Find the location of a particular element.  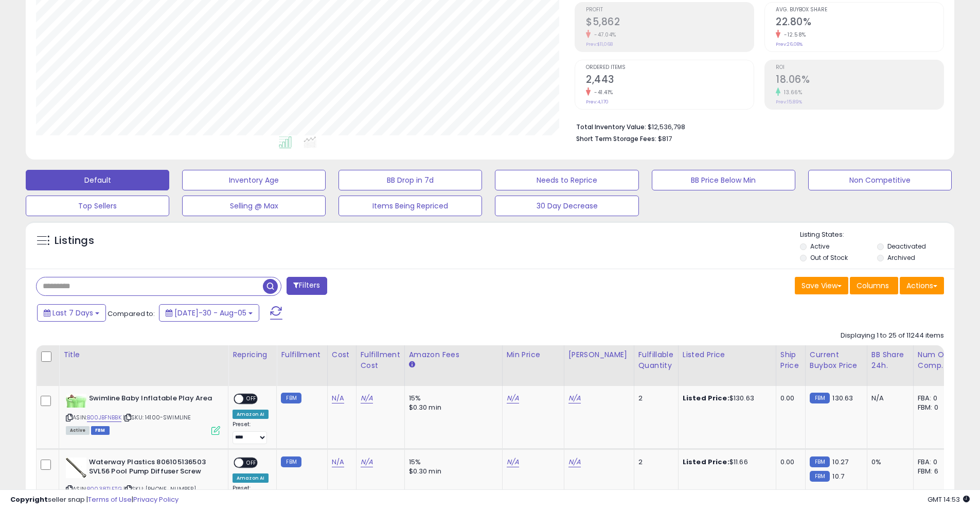

div: FBM: 6 is located at coordinates (935, 472).